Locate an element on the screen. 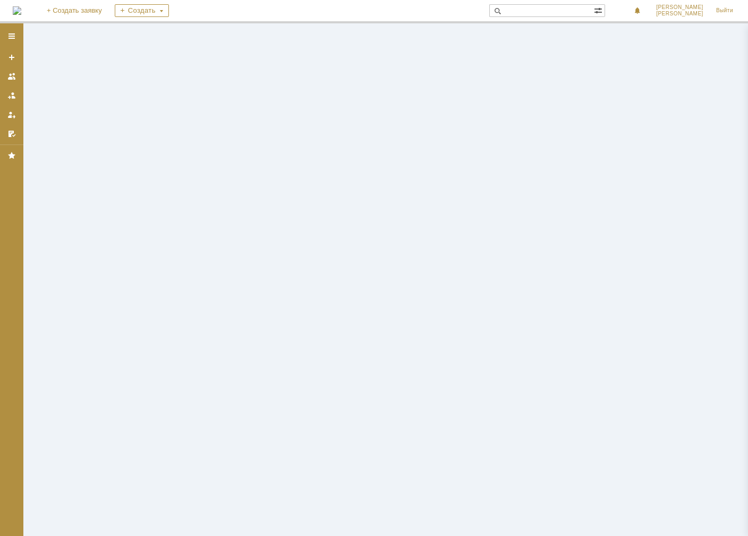 Image resolution: width=748 pixels, height=536 pixels. a: Перейти на домашнюю страницу is located at coordinates (17, 11).